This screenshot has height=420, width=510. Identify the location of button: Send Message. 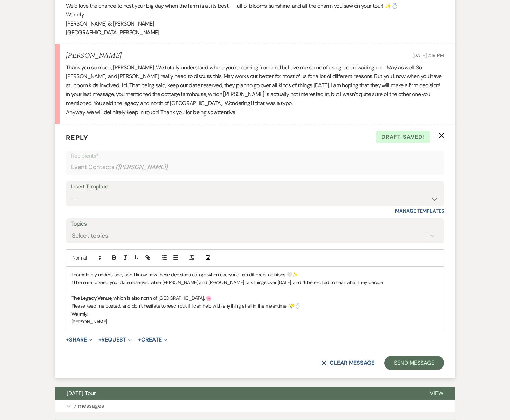
(414, 363).